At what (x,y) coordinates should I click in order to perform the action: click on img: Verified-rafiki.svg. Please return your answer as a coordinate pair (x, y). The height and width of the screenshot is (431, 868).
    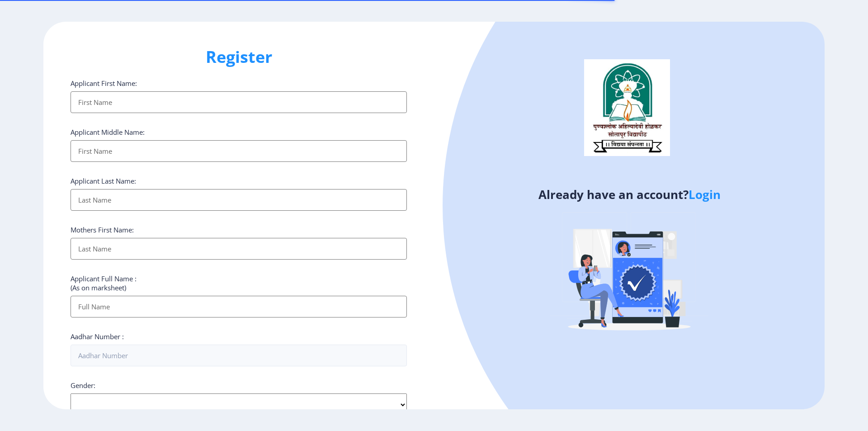
    Looking at the image, I should click on (629, 274).